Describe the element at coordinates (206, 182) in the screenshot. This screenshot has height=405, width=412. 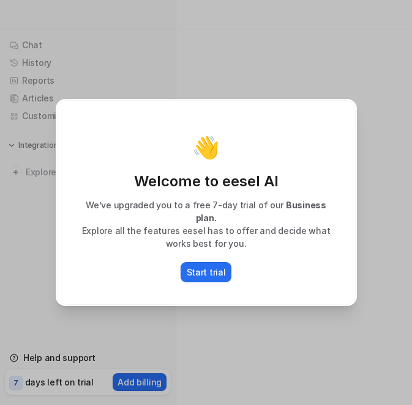
I see `p: Welcome to eesel AI` at that location.